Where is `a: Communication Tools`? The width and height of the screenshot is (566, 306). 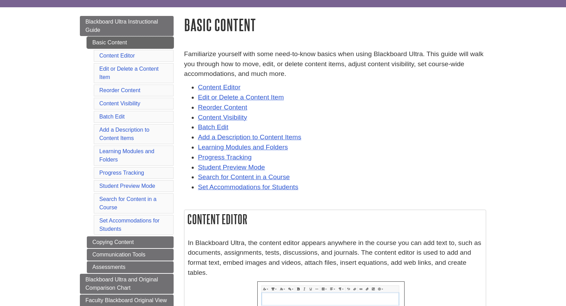
a: Communication Tools is located at coordinates (130, 255).